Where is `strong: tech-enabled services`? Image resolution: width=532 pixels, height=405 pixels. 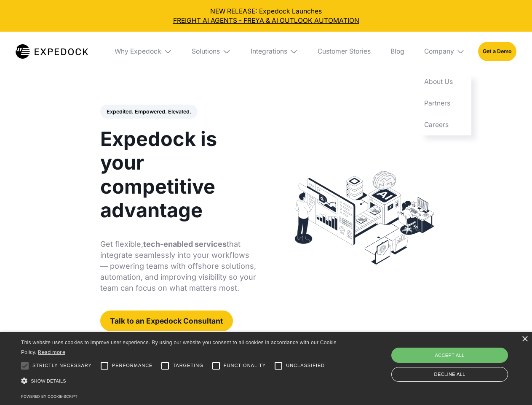
strong: tech-enabled services is located at coordinates (185, 244).